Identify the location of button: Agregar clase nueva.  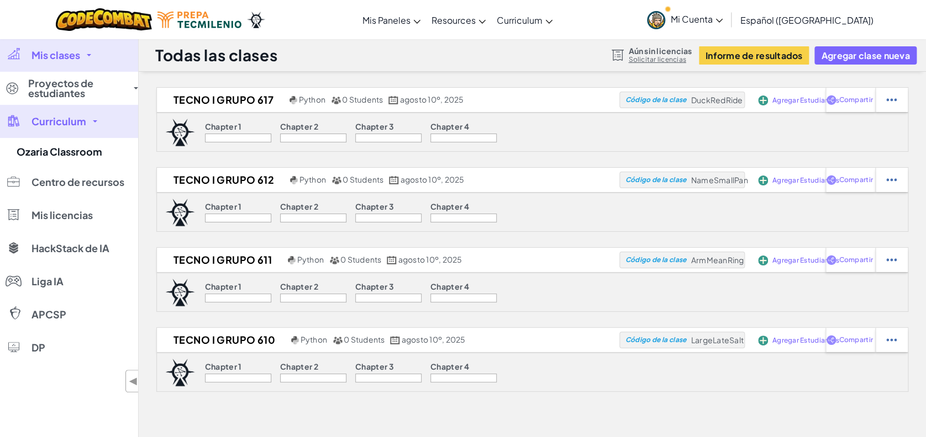
(865, 55).